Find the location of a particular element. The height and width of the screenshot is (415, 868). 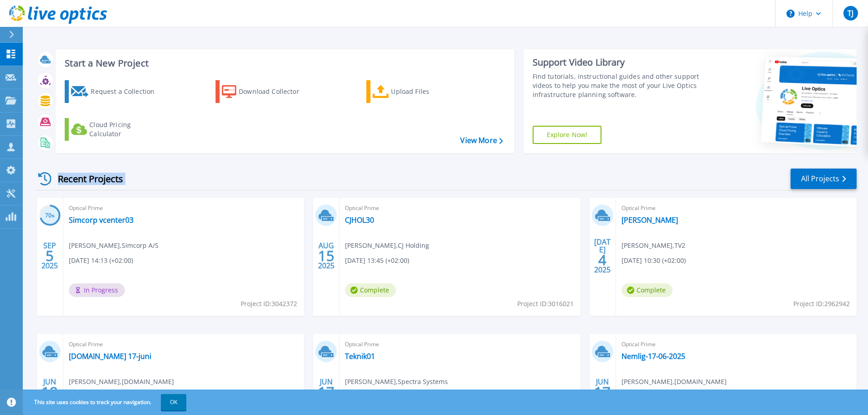

a: All Projects is located at coordinates (824, 179).